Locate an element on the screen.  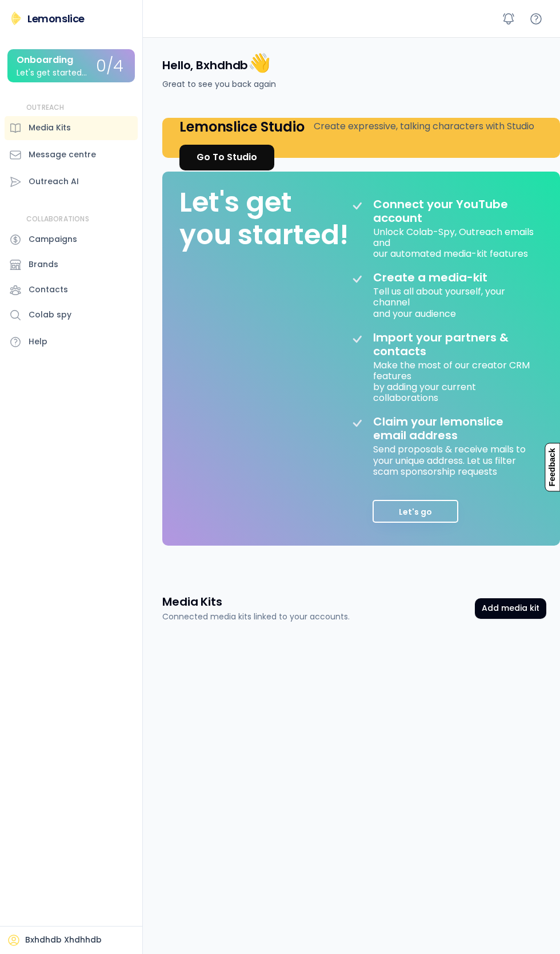
div: Claim your lemonslice email address is located at coordinates (454, 428).